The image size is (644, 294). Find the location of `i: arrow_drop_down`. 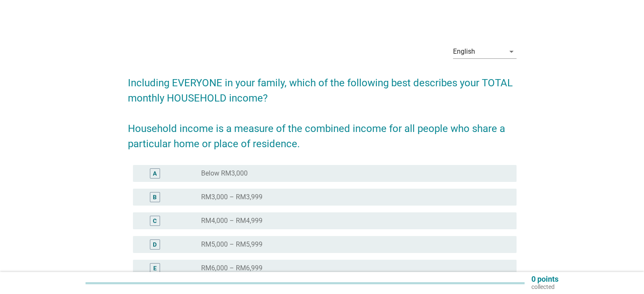

i: arrow_drop_down is located at coordinates (511, 52).